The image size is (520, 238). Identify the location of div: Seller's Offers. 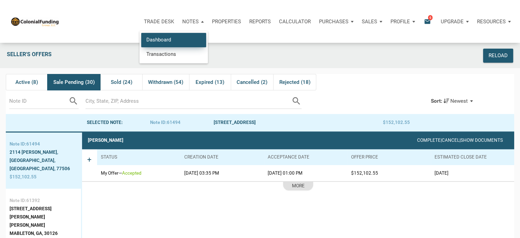
(209, 55).